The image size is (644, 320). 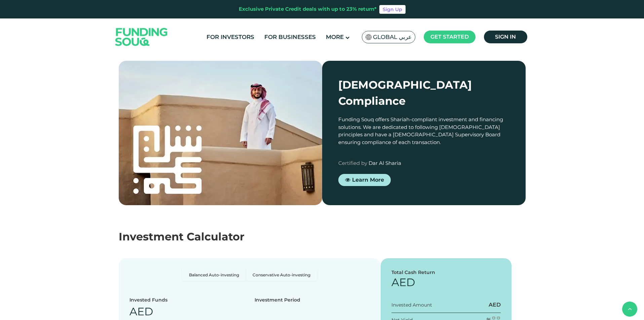 What do you see at coordinates (630, 309) in the screenshot?
I see `button: back` at bounding box center [630, 309].